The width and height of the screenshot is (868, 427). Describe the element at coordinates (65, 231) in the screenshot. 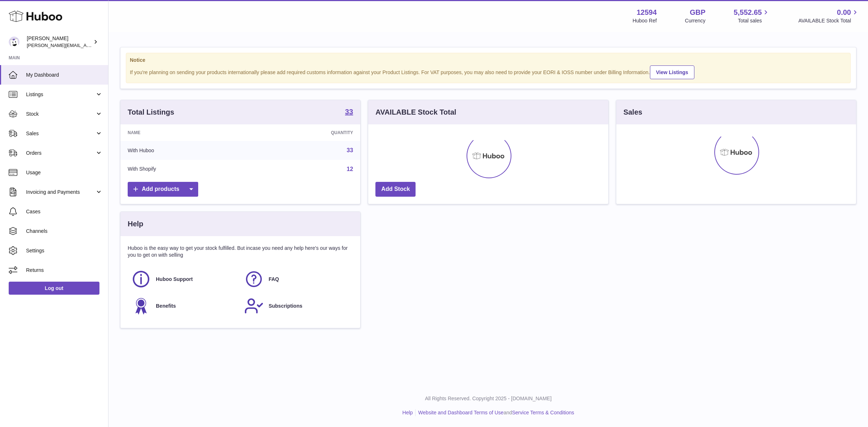

I see `span: Channels` at that location.